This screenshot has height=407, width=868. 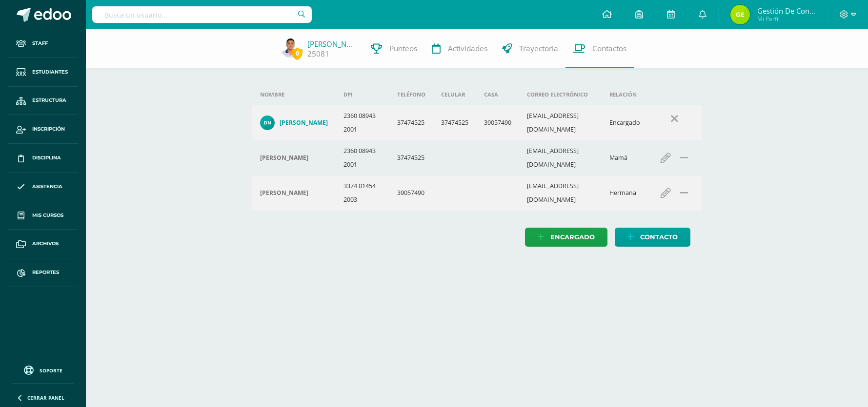 I want to click on th: Casa, so click(x=498, y=95).